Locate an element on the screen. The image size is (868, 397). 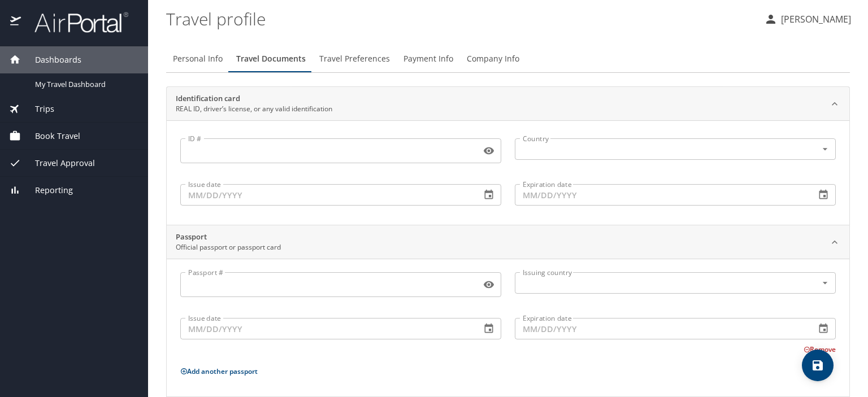
span: Travel Preferences is located at coordinates (354, 58).